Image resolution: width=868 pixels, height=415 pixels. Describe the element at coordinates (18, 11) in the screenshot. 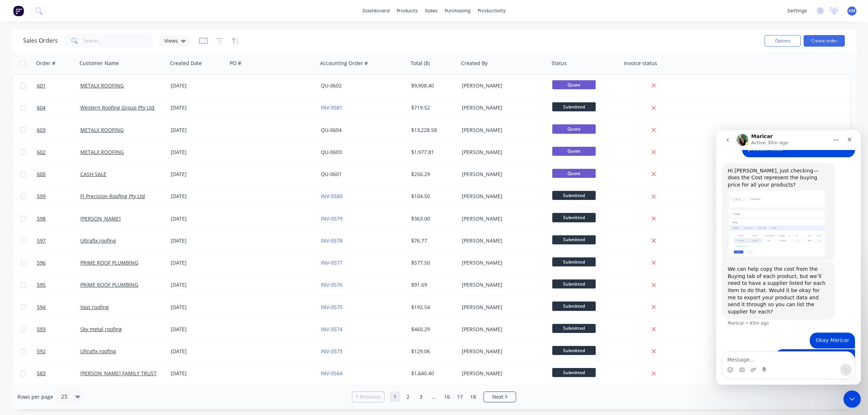

I see `img: Factory` at that location.